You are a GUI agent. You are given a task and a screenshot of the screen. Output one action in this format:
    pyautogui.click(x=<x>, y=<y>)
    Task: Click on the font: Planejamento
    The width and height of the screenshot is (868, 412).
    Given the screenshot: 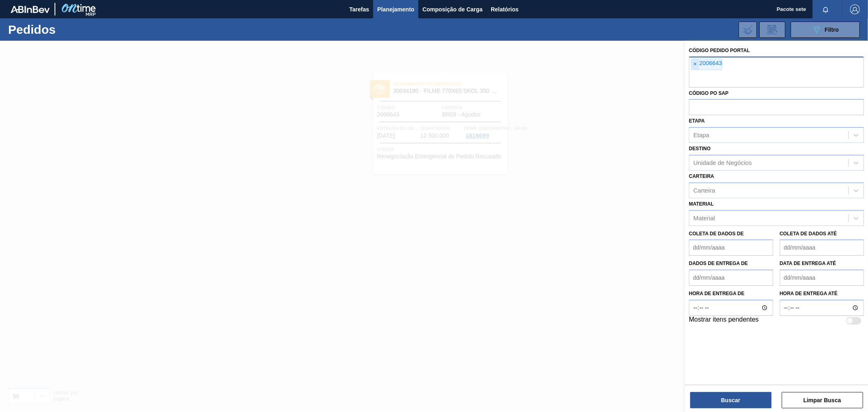 What is the action you would take?
    pyautogui.click(x=396, y=9)
    